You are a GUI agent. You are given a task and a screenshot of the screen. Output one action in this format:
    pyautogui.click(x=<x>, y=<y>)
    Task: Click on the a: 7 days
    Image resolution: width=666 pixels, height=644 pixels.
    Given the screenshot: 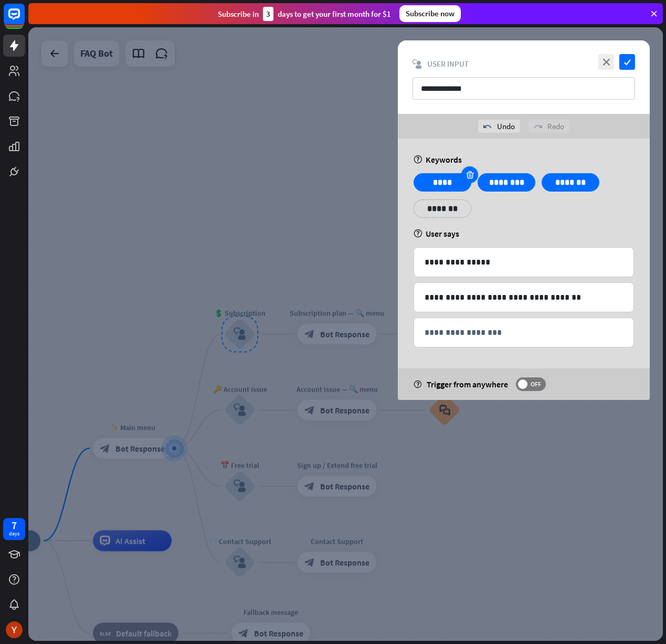 What is the action you would take?
    pyautogui.click(x=14, y=529)
    